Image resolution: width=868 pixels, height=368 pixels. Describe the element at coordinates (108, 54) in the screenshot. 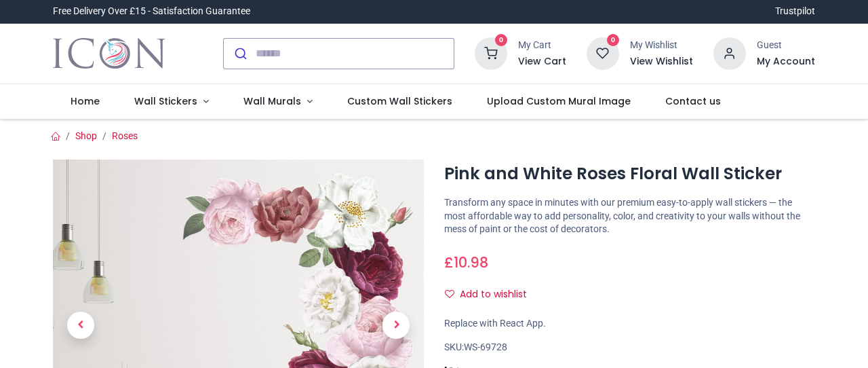

I see `span: Logo of Icon Wall Stickers` at that location.